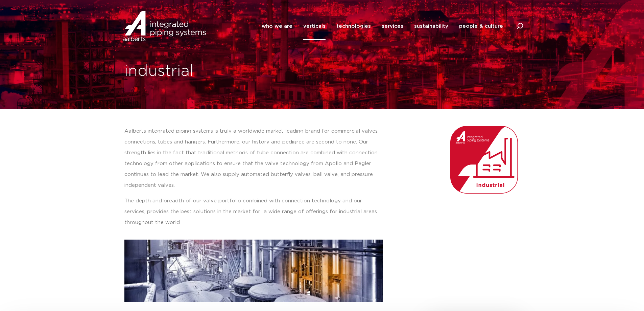 This screenshot has width=644, height=311. Describe the element at coordinates (382, 26) in the screenshot. I see `nav: Menu` at that location.